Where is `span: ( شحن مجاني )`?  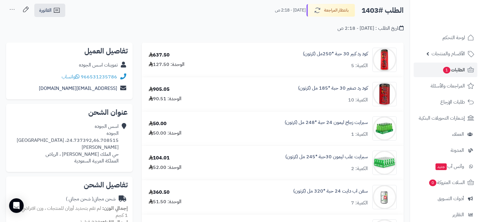 span: ( شحن مجاني ) is located at coordinates (80, 199).